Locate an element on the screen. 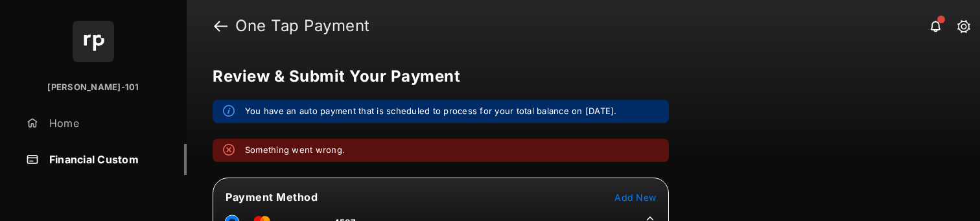  img: svg+xml;base64,PHN2ZyB4bWxucz0iaHR0cDovL3d3dy53My5vcmcvMjAwMC9zdmciIHdpZHRoPSI2NCIgaGVpZ2h0PSI2NC... is located at coordinates (93, 42).